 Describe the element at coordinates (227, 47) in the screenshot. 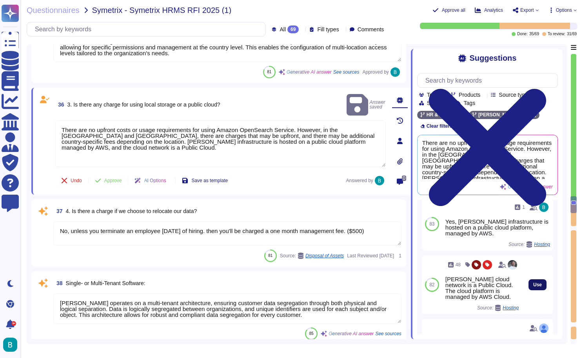

I see `textarea: Yes, you can manage access levels based on location preferences. Customers can set up different t...` at that location.